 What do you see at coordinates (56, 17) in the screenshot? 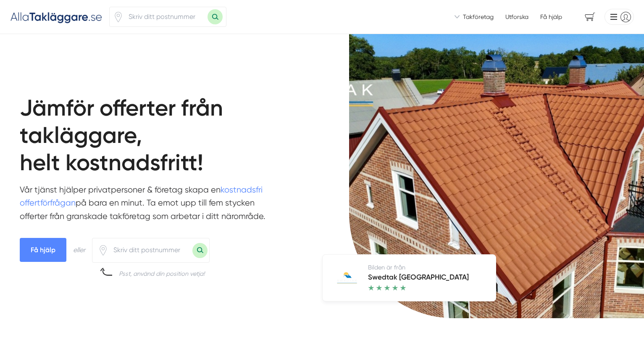
I see `a: Alla Takläggare` at bounding box center [56, 17].